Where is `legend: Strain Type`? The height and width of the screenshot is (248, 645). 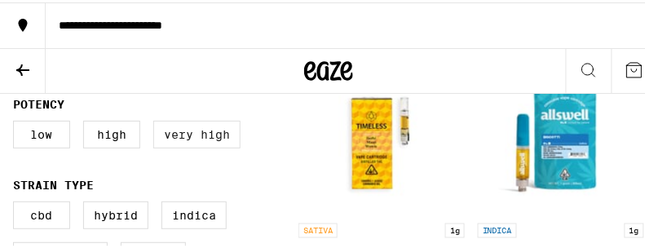 legend: Strain Type is located at coordinates (53, 183).